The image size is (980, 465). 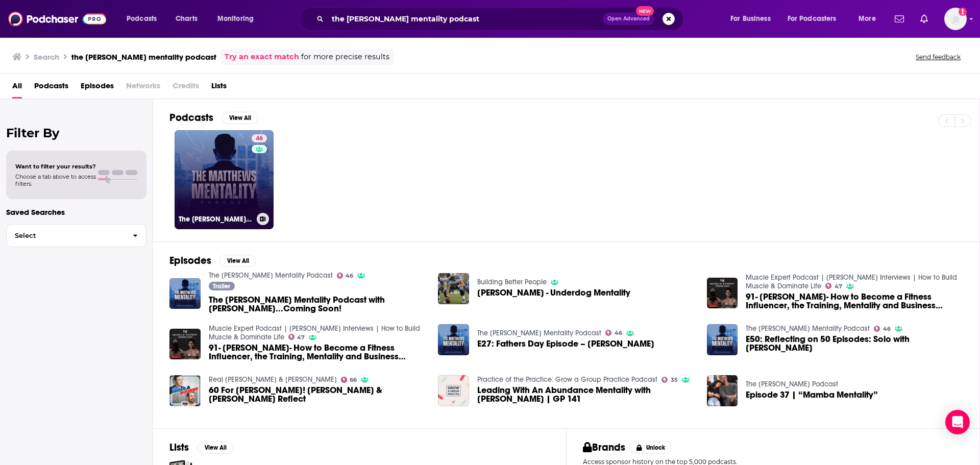 What do you see at coordinates (628, 19) in the screenshot?
I see `span: Open Advanced` at bounding box center [628, 19].